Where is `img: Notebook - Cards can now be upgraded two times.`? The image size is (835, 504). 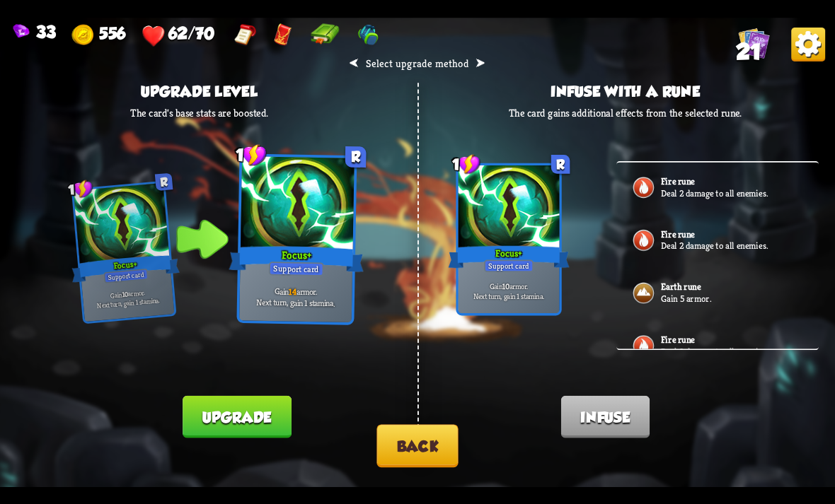
img: Notebook - Cards can now be upgraded two times. is located at coordinates (245, 35).